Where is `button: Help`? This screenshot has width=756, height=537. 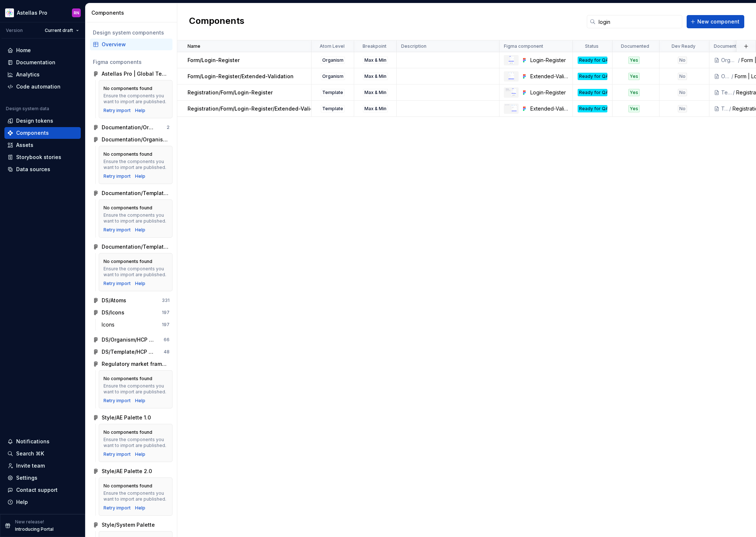
button: Help is located at coordinates (43, 502).